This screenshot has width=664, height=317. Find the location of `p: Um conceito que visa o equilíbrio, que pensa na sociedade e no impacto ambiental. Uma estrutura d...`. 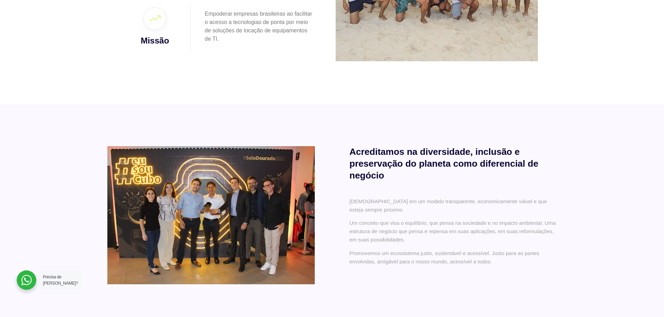

p: Um conceito que visa o equilíbrio, que pensa na sociedade e no impacto ambiental. Uma estrutura d... is located at coordinates (453, 232).